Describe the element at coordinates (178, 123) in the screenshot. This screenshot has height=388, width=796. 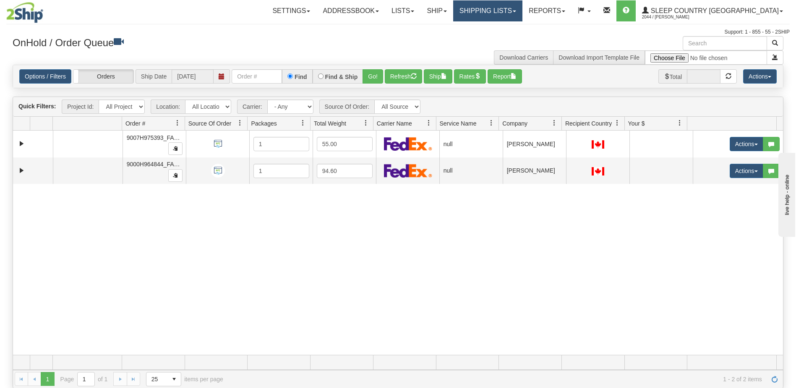
I see `a: Order # filter column settings` at that location.